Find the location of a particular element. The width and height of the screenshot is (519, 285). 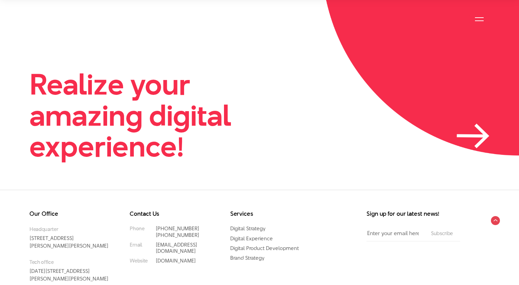

small: Phone is located at coordinates (137, 229).